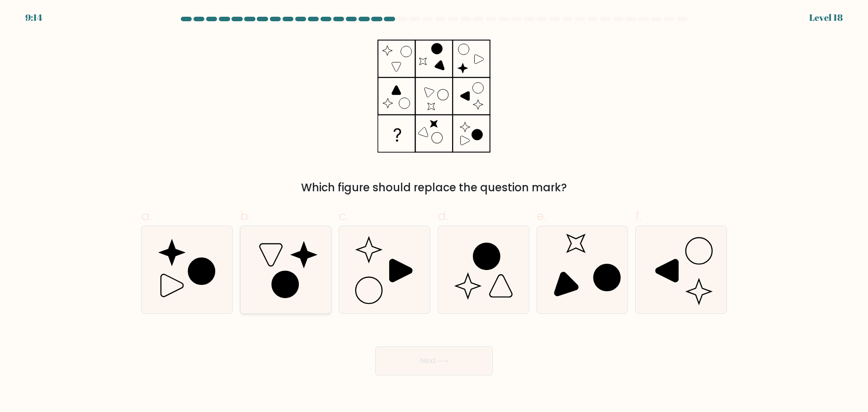 The image size is (868, 412). I want to click on span: e., so click(542, 216).